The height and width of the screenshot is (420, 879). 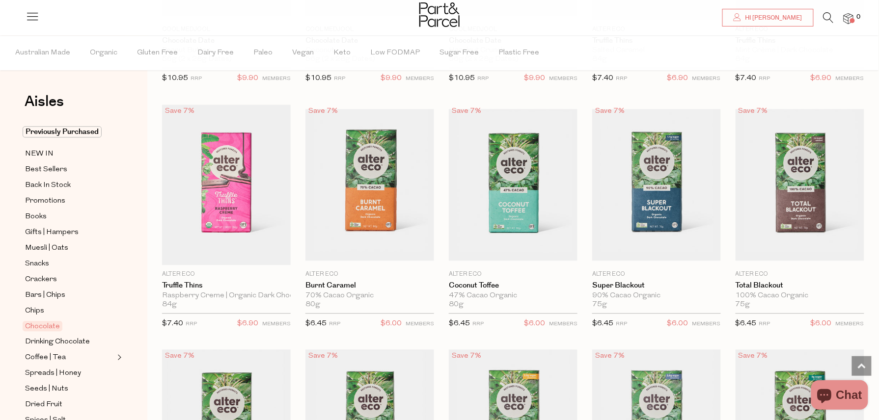 What do you see at coordinates (70, 405) in the screenshot?
I see `a: Dried Fruit` at bounding box center [70, 405].